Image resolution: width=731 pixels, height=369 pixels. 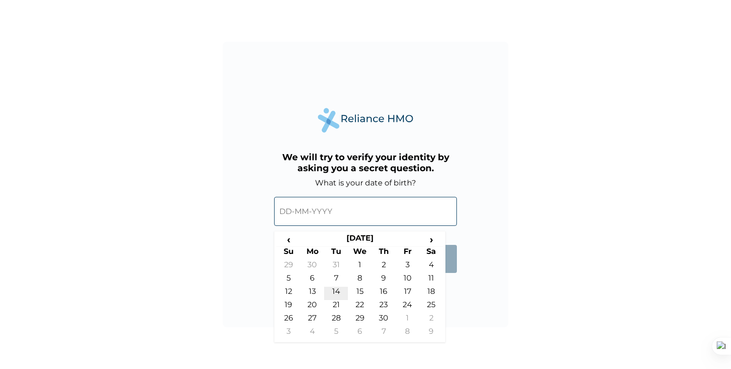 What do you see at coordinates (312, 254) in the screenshot?
I see `th: Mo` at bounding box center [312, 254].